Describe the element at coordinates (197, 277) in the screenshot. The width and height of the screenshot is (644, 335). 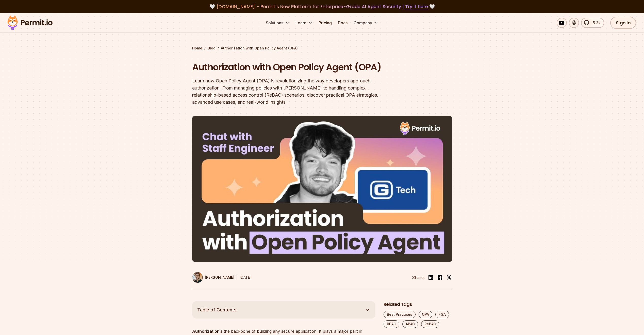
I see `img: Daniel Bass` at that location.